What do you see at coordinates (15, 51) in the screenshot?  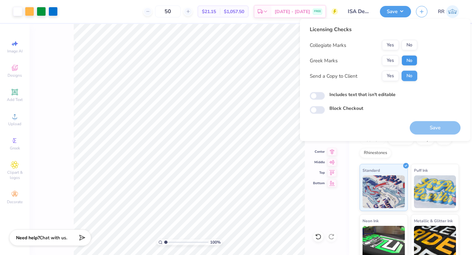 I see `span: Image AI` at bounding box center [15, 51].